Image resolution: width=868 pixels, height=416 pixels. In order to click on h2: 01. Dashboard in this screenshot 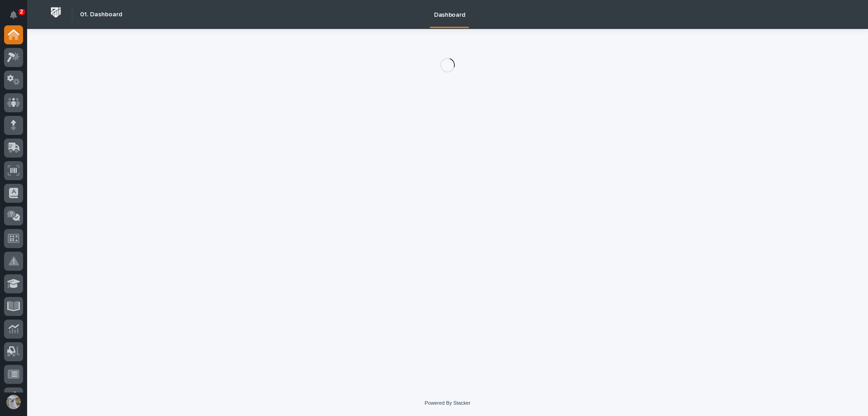, I will do `click(101, 15)`.